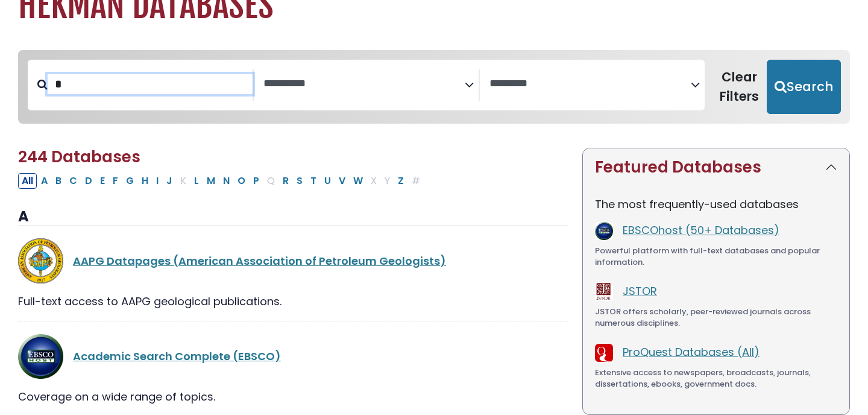  What do you see at coordinates (58, 181) in the screenshot?
I see `button: Filter Results B` at bounding box center [58, 181].